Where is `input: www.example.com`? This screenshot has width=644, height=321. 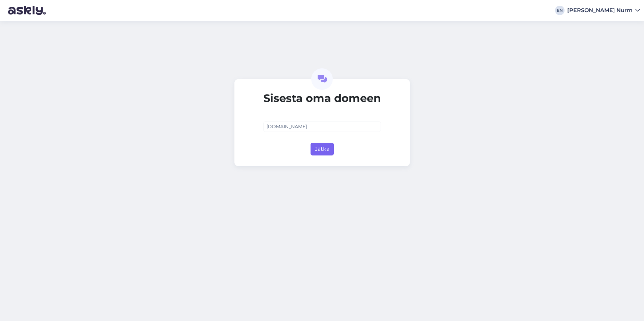 input: www.example.com is located at coordinates (322, 126).